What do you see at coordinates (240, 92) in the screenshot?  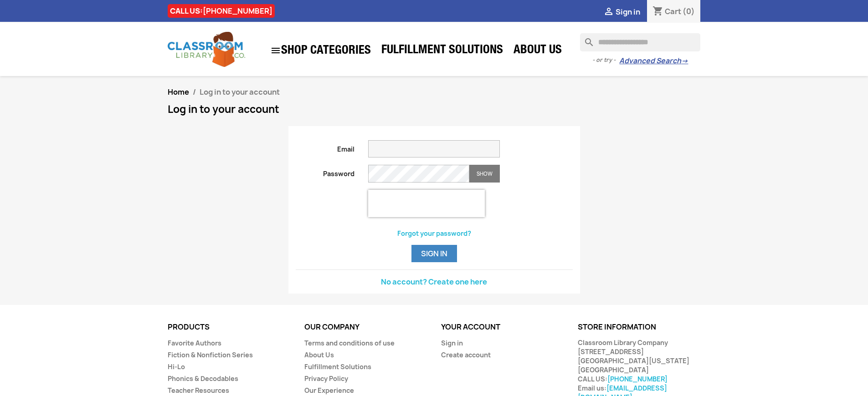 I see `span: Log in to your account` at bounding box center [240, 92].